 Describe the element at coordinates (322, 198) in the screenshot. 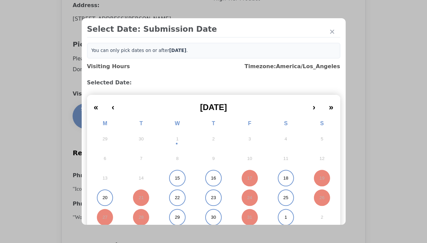

I see `abbr: October 26, 2025` at that location.